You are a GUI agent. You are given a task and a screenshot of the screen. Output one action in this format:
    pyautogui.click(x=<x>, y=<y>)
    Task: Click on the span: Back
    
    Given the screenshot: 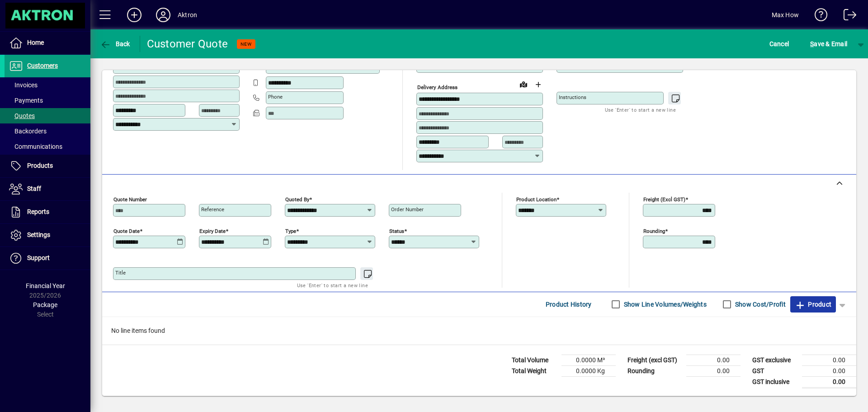 What is the action you would take?
    pyautogui.click(x=115, y=44)
    